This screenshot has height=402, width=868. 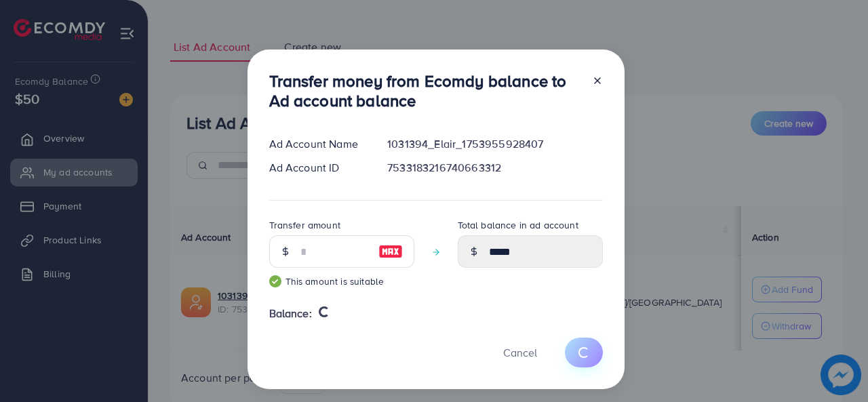 What do you see at coordinates (520, 352) in the screenshot?
I see `button: Cancel` at bounding box center [520, 352].